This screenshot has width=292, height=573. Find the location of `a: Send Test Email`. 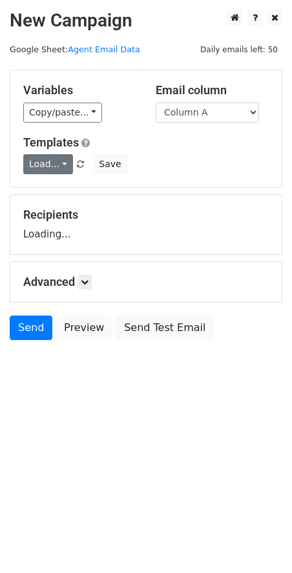

a: Send Test Email is located at coordinates (165, 328).